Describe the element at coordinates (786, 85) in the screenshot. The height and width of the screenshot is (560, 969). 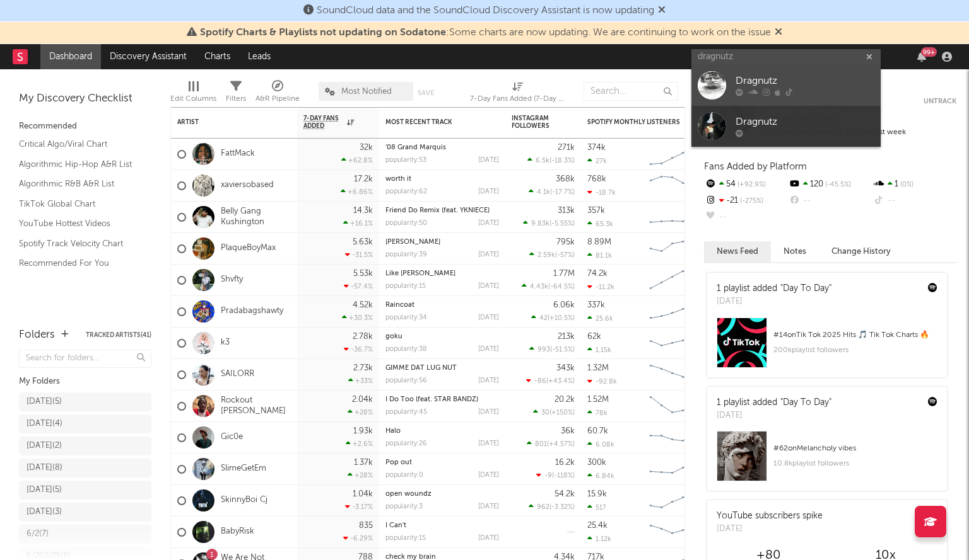
I see `a: Dragnutz` at that location.